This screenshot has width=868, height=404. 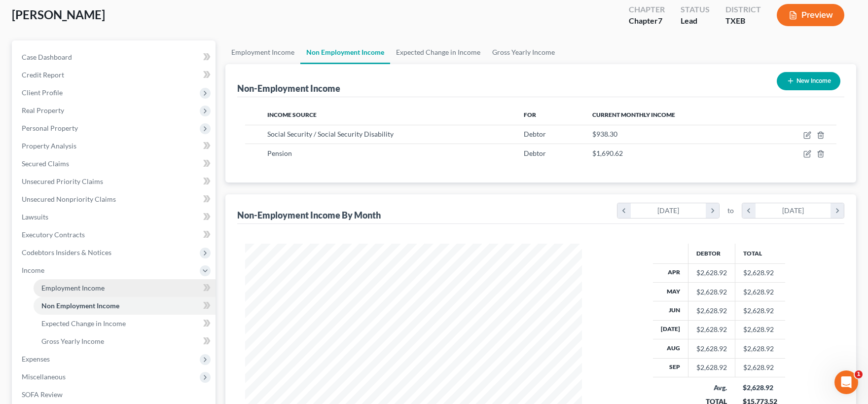 What do you see at coordinates (660, 20) in the screenshot?
I see `span: 7` at bounding box center [660, 20].